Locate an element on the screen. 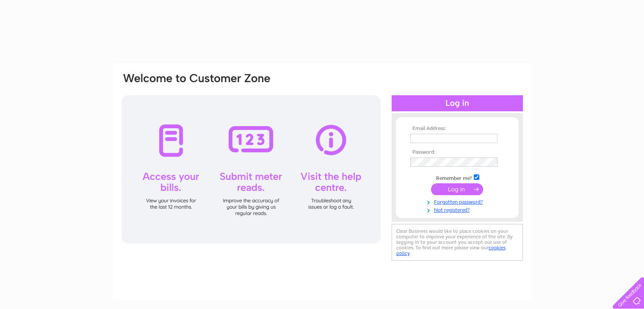  input: Submit is located at coordinates (457, 189).